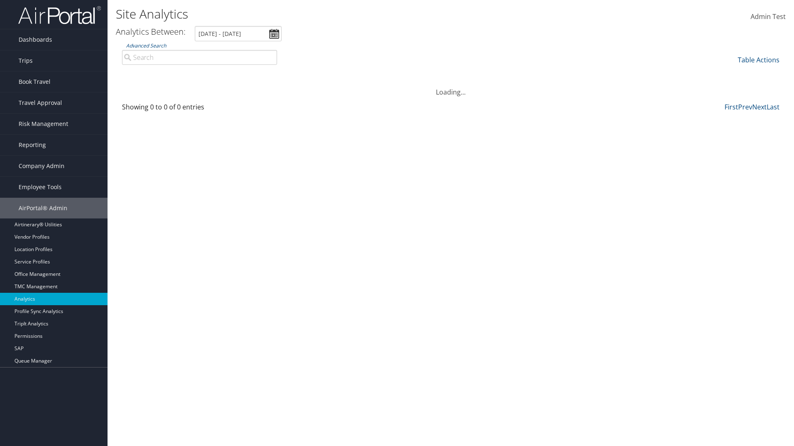 The image size is (794, 446). What do you see at coordinates (768, 17) in the screenshot?
I see `a: Admin Test` at bounding box center [768, 17].